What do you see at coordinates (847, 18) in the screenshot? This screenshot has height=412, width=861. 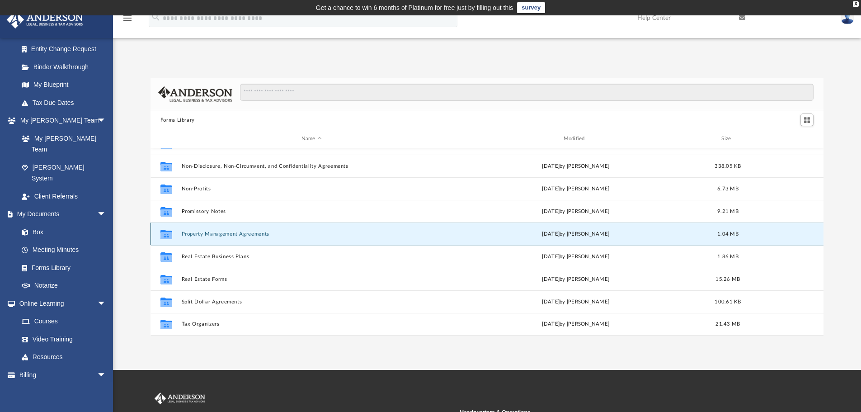 I see `img: User Pic` at bounding box center [847, 18].